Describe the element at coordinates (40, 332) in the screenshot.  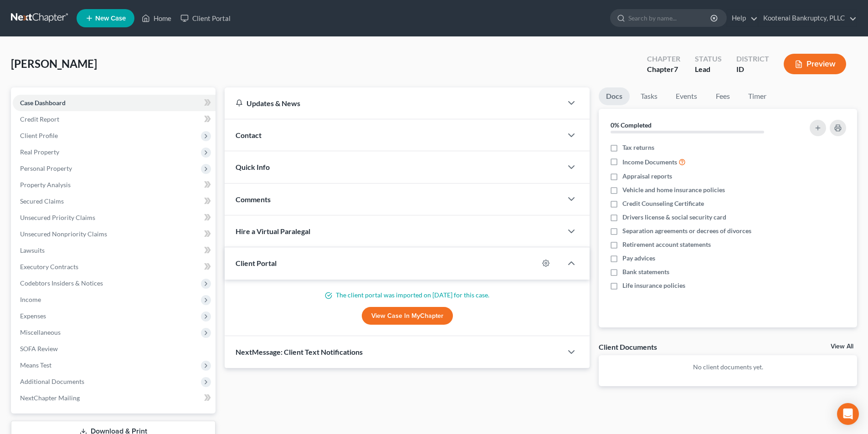
I see `span: Miscellaneous` at that location.